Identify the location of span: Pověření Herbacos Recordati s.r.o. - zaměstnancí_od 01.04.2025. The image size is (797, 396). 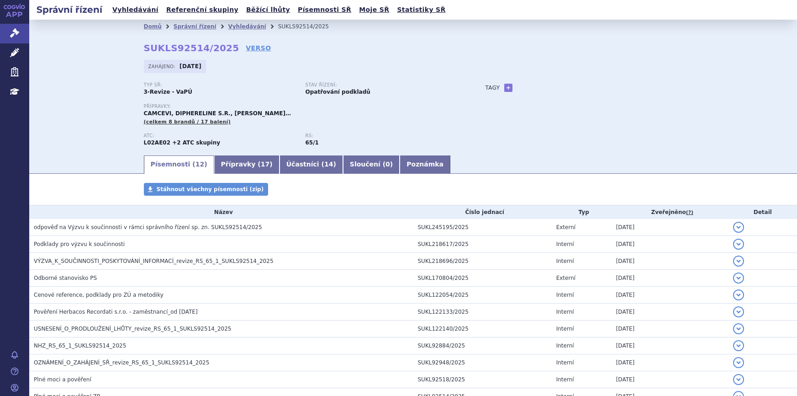
(116, 312).